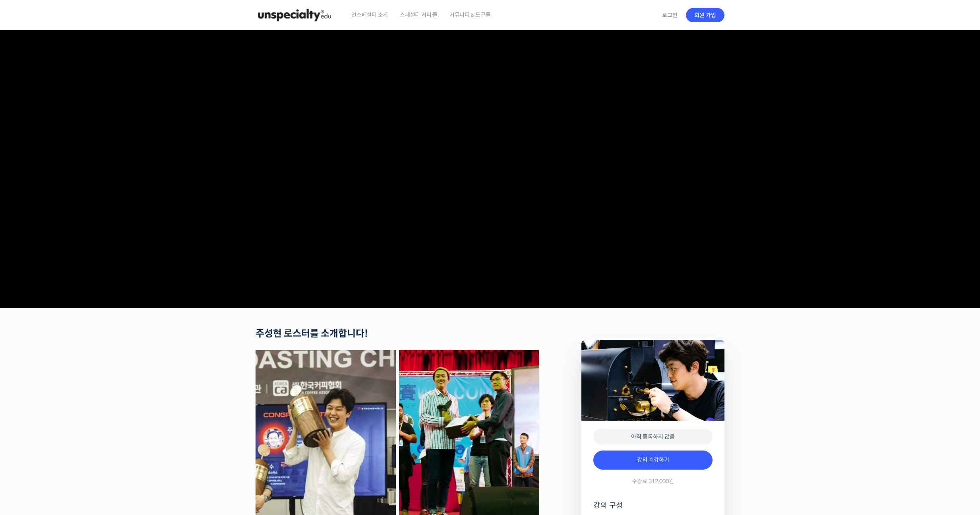 The width and height of the screenshot is (980, 515). Describe the element at coordinates (312, 334) in the screenshot. I see `strong: 주성현 로스터를 소개합니다!` at that location.